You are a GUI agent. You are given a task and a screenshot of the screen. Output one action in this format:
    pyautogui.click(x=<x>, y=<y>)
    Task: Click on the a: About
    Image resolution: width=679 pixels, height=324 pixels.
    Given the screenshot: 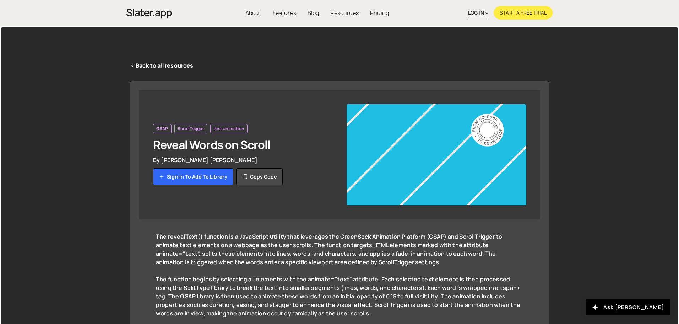 What is the action you would take?
    pyautogui.click(x=253, y=13)
    